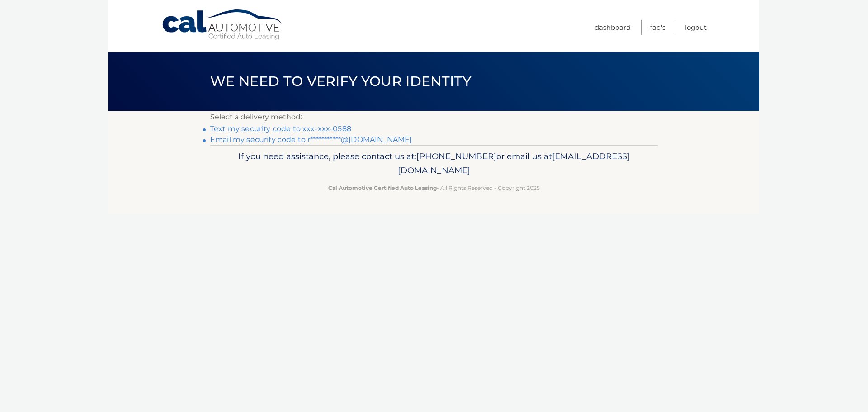 The width and height of the screenshot is (868, 412). I want to click on a: Dashboard, so click(612, 27).